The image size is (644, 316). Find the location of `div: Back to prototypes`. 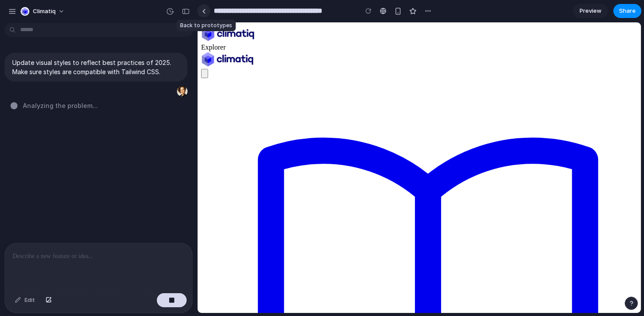

div: Back to prototypes is located at coordinates (206, 25).